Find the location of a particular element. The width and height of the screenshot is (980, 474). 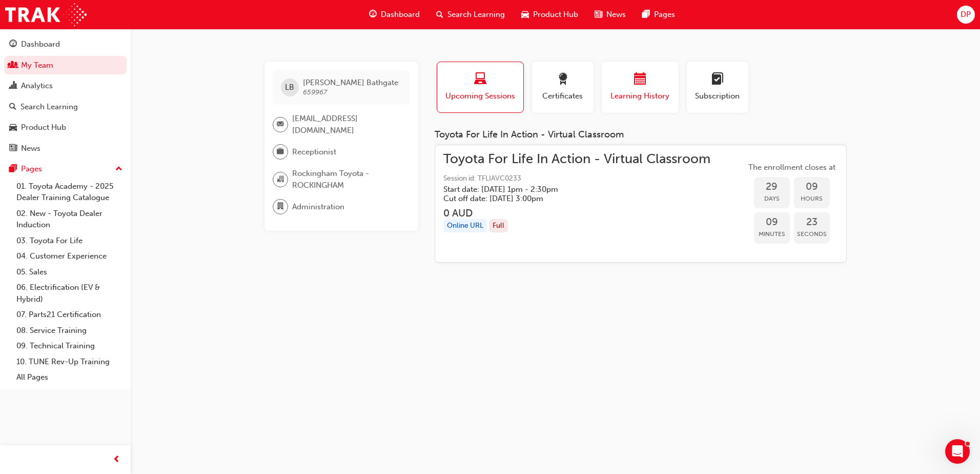

span: 29 is located at coordinates (772, 187).